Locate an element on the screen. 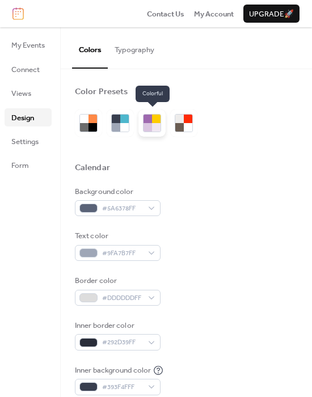 The image size is (312, 397). a: Connect is located at coordinates (28, 69).